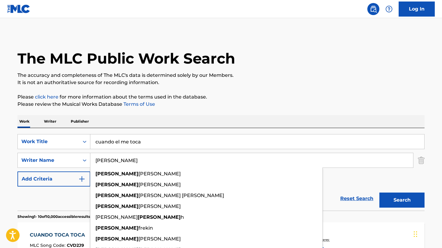 The width and height of the screenshot is (442, 248). What do you see at coordinates (19, 9) in the screenshot?
I see `img: MLC Logo` at bounding box center [19, 9].